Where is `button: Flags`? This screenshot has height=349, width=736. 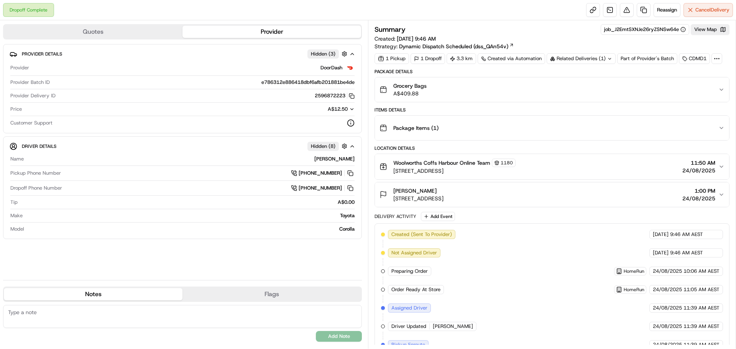 button: Flags is located at coordinates (272, 294).